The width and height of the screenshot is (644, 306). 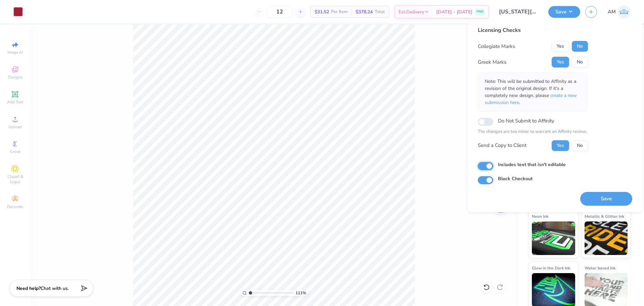 I want to click on span: Designs, so click(x=15, y=77).